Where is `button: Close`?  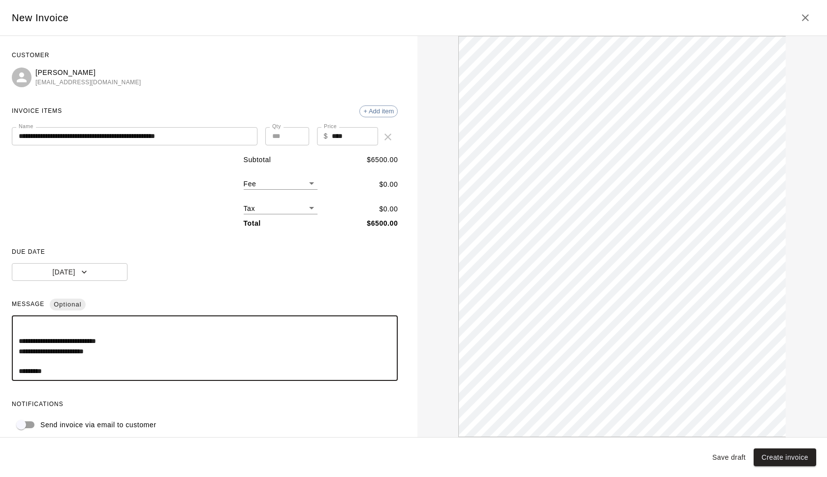
button: Close is located at coordinates (806, 18).